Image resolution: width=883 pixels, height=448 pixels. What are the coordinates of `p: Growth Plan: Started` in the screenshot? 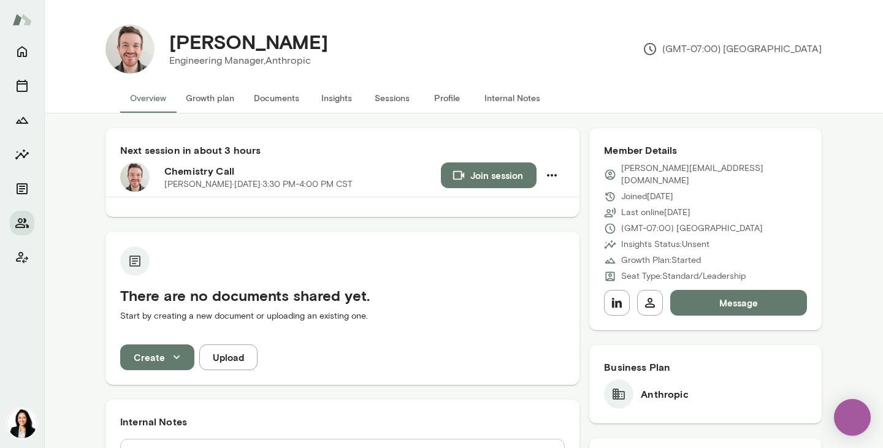 It's located at (661, 261).